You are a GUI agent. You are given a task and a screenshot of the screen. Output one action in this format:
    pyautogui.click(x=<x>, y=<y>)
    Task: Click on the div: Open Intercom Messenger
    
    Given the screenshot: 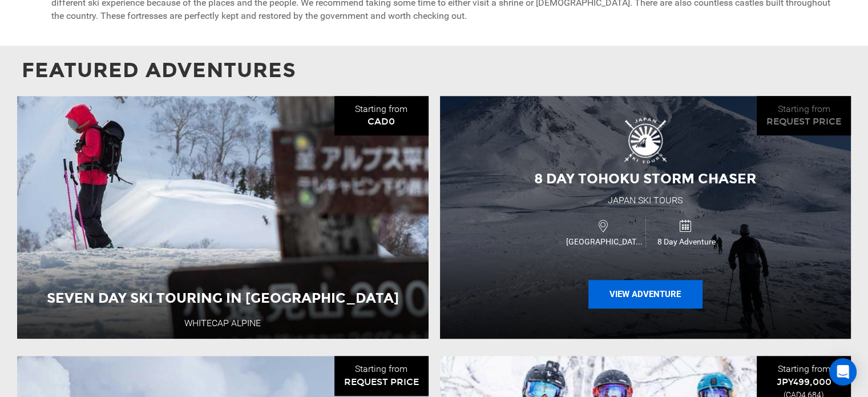 What is the action you would take?
    pyautogui.click(x=843, y=371)
    